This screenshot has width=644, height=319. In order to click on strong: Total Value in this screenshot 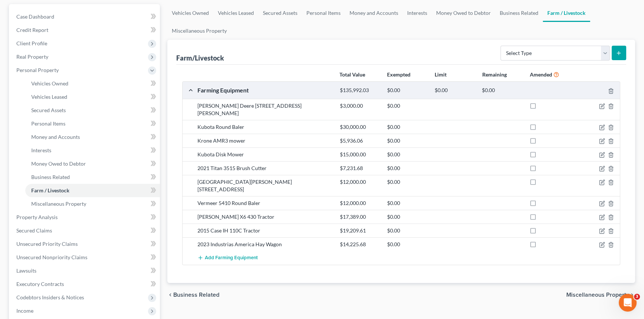, I will do `click(352, 74)`.